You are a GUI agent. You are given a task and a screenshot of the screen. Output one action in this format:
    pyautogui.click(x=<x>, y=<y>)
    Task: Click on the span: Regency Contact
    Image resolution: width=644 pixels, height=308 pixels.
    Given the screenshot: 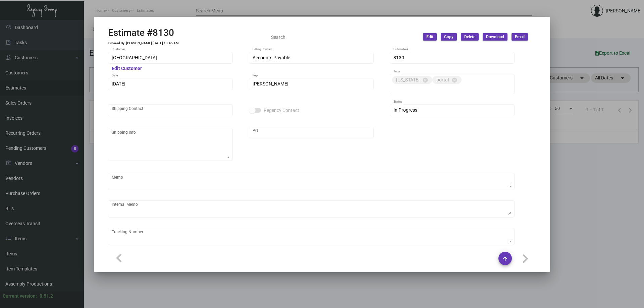 What is the action you would take?
    pyautogui.click(x=281, y=111)
    